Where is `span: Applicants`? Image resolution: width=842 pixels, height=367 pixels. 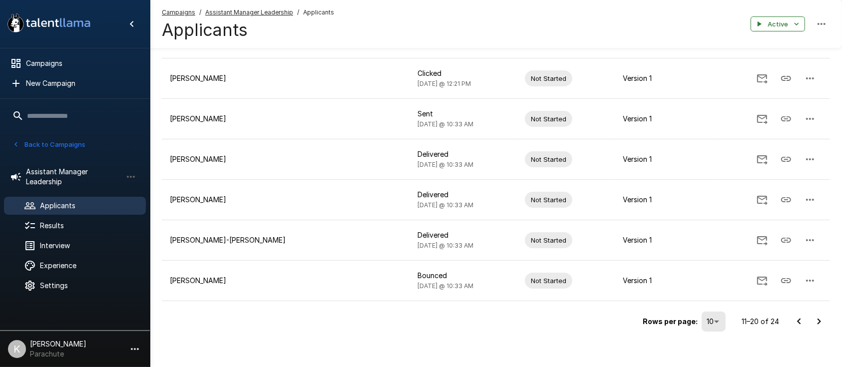 span: Applicants is located at coordinates (318, 12).